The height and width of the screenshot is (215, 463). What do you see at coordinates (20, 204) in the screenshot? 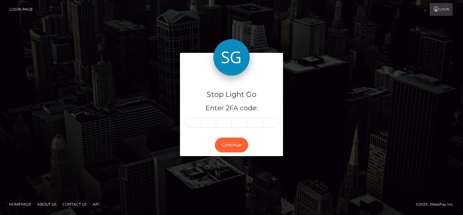
I see `a: Homepage` at bounding box center [20, 204].